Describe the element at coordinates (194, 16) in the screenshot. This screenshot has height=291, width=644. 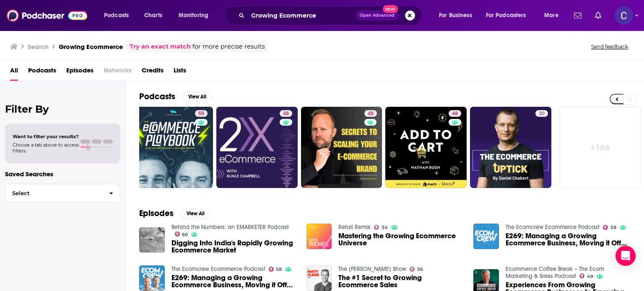
I see `span: Monitoring` at that location.